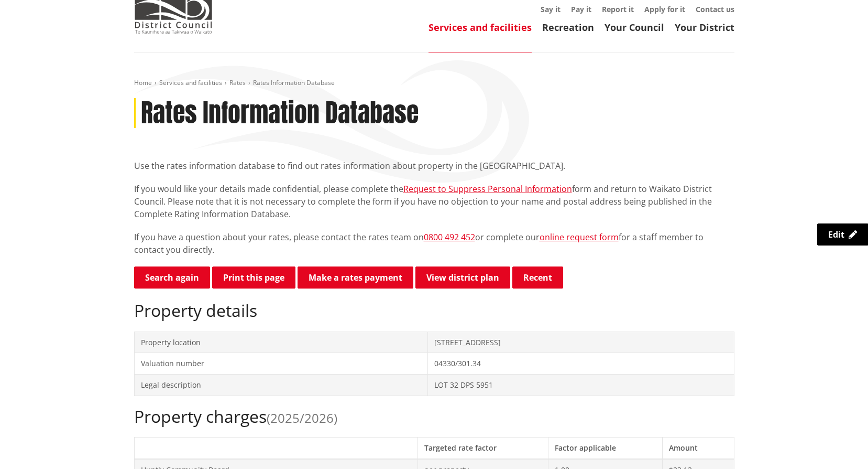 The image size is (868, 469). What do you see at coordinates (281, 384) in the screenshot?
I see `td: Legal description` at bounding box center [281, 384].